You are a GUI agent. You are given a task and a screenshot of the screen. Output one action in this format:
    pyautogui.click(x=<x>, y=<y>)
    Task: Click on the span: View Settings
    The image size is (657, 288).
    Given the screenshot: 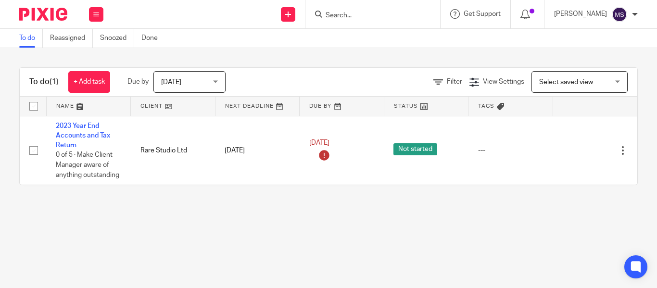 What is the action you would take?
    pyautogui.click(x=504, y=82)
    